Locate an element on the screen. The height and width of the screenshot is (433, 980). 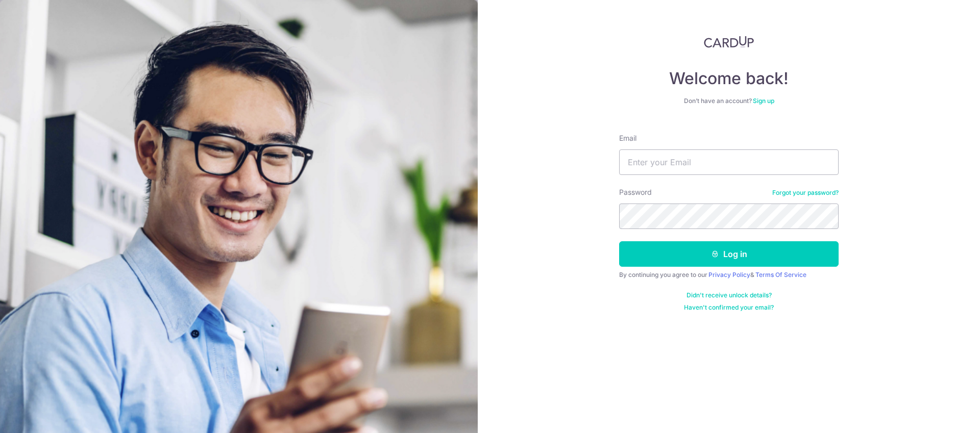
a: Sign up is located at coordinates (763, 101).